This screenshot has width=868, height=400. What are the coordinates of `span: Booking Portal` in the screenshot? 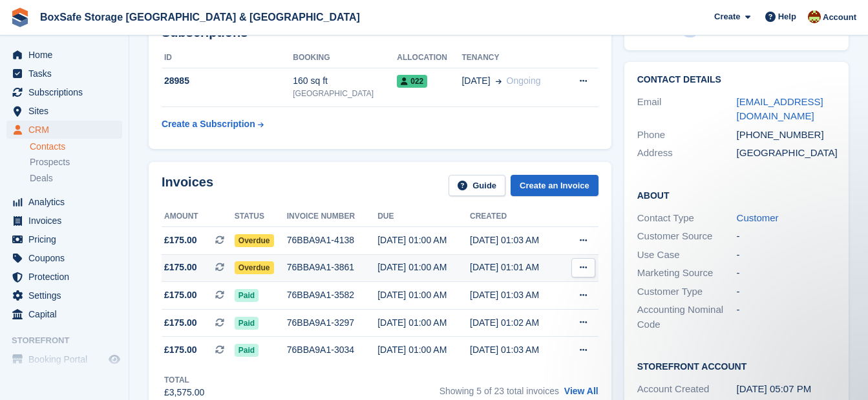 It's located at (67, 360).